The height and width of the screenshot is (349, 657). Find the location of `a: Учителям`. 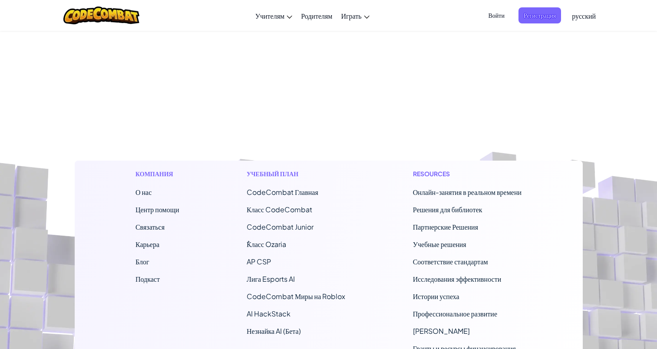

a: Учителям is located at coordinates (274, 16).